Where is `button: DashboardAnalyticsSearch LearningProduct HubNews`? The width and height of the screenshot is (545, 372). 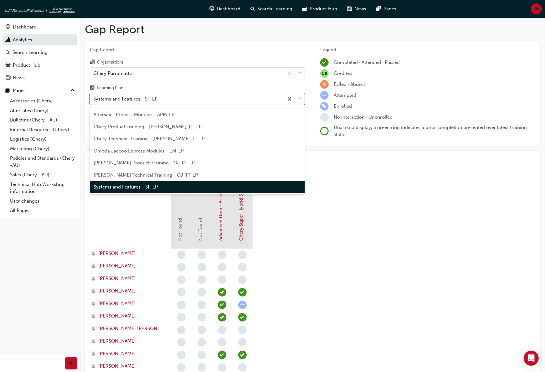
button: DashboardAnalyticsSearch LearningProduct HubNews is located at coordinates (40, 52).